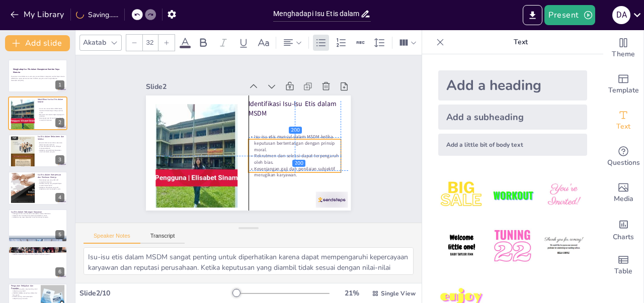 The width and height of the screenshot is (644, 303). Describe the element at coordinates (156, 293) in the screenshot. I see `div: Slide 2 / 10` at that location.